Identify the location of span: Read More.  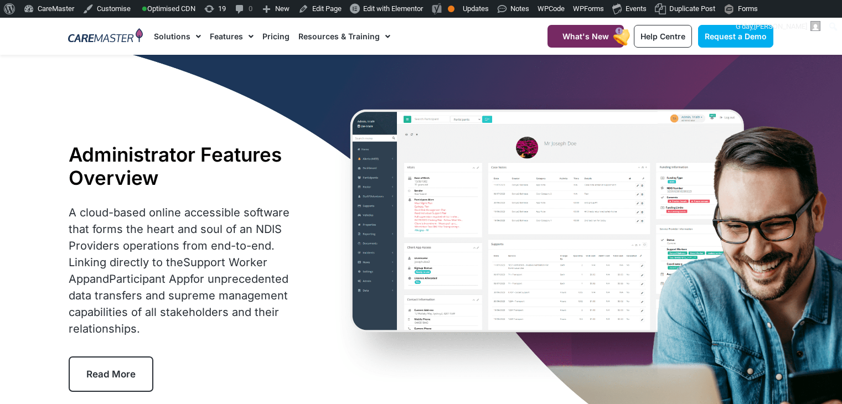
(111, 374).